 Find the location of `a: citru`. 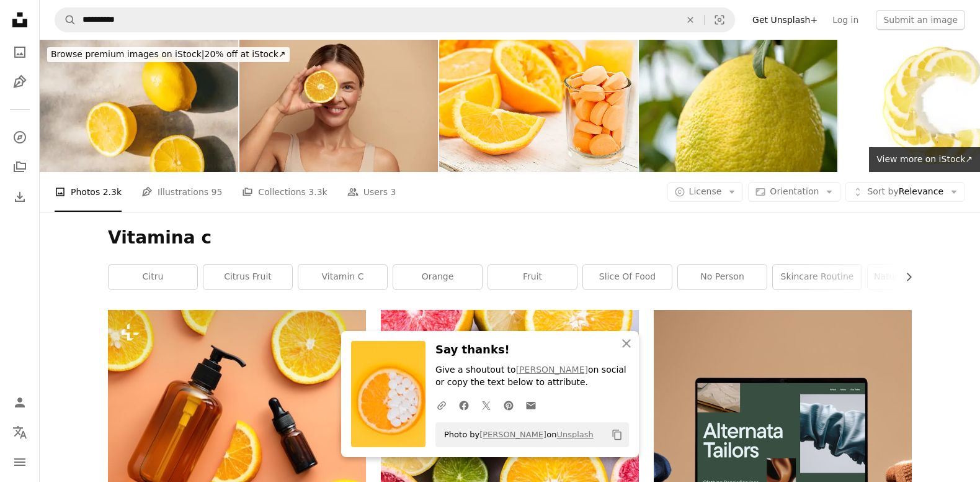

a: citru is located at coordinates (152, 277).